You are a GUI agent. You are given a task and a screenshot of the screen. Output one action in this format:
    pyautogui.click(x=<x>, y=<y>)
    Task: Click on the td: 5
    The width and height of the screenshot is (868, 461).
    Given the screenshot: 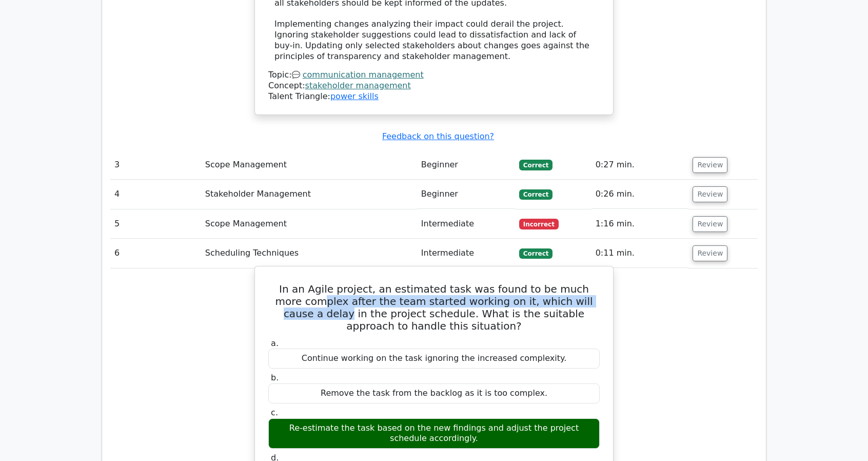 What is the action you would take?
    pyautogui.click(x=155, y=224)
    